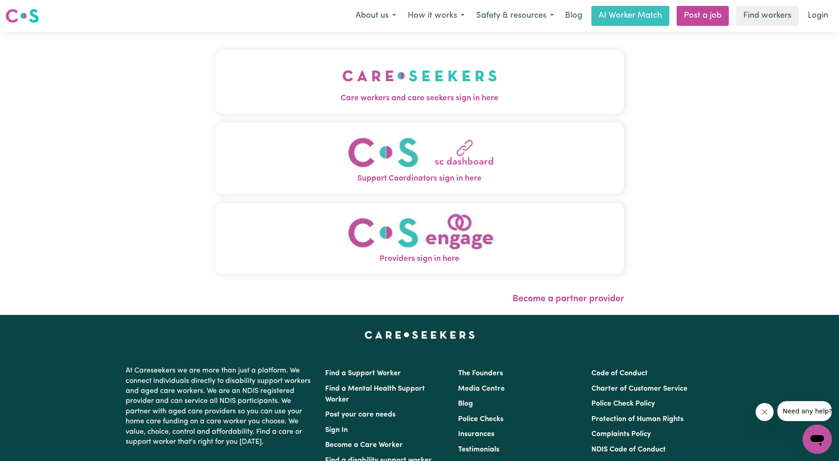 Image resolution: width=839 pixels, height=461 pixels. What do you see at coordinates (419, 238) in the screenshot?
I see `button: Providers sign in here` at bounding box center [419, 238].